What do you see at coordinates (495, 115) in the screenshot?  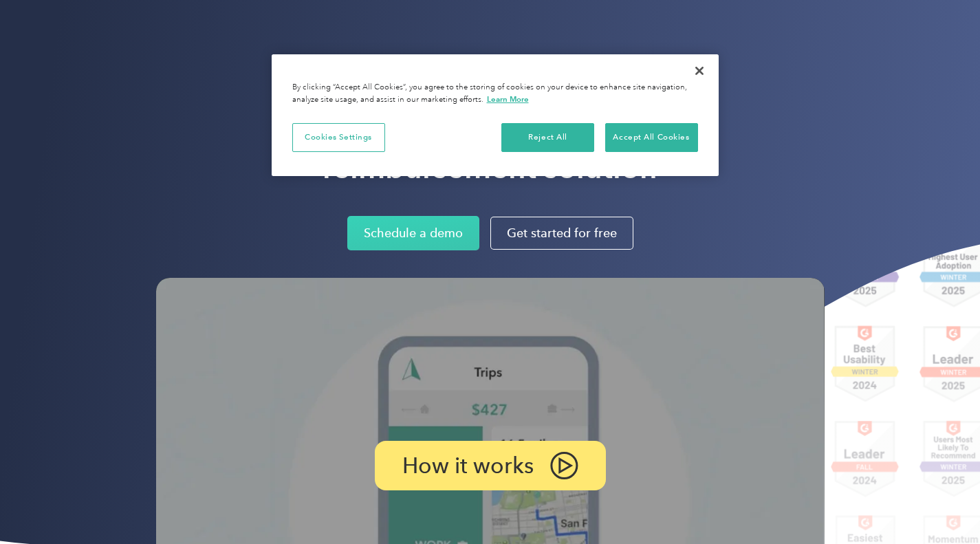 I see `div: Cookie banner` at bounding box center [495, 115].